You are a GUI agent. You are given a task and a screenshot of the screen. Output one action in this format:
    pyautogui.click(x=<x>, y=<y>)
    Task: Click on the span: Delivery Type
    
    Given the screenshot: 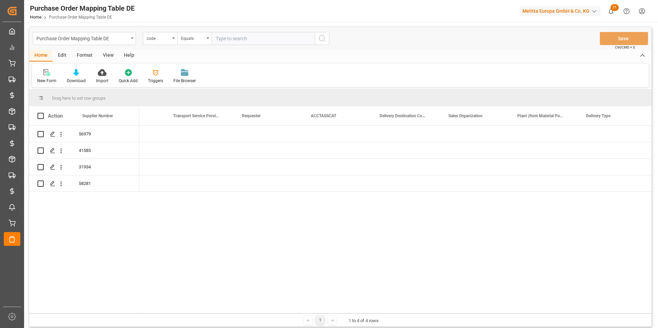 What is the action you would take?
    pyautogui.click(x=598, y=116)
    